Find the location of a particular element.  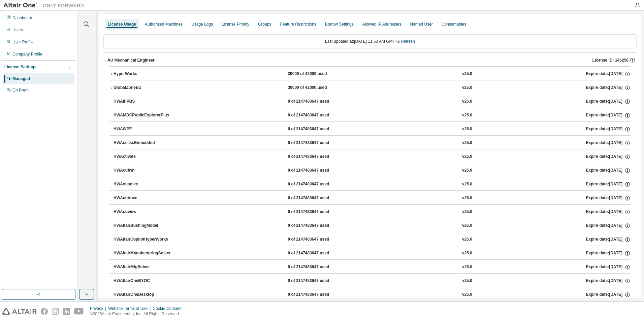

div: HWAltairOneBYOC is located at coordinates (144, 281).